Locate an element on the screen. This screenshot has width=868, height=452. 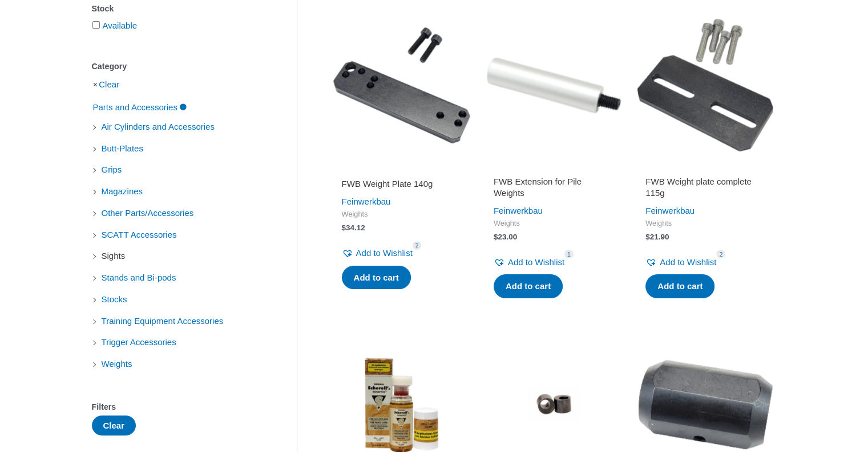
span: Trigger Accessories is located at coordinates (139, 342).